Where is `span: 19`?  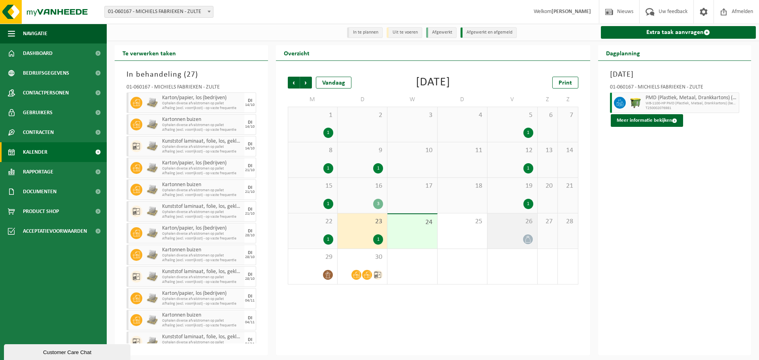
span: 19 is located at coordinates (512, 186).